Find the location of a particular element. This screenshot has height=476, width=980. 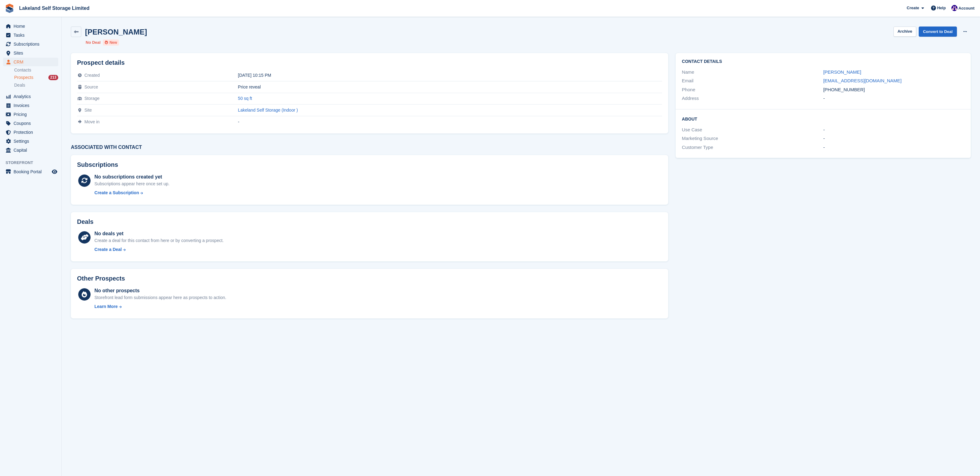

div: Create a Subscription is located at coordinates (117, 192).